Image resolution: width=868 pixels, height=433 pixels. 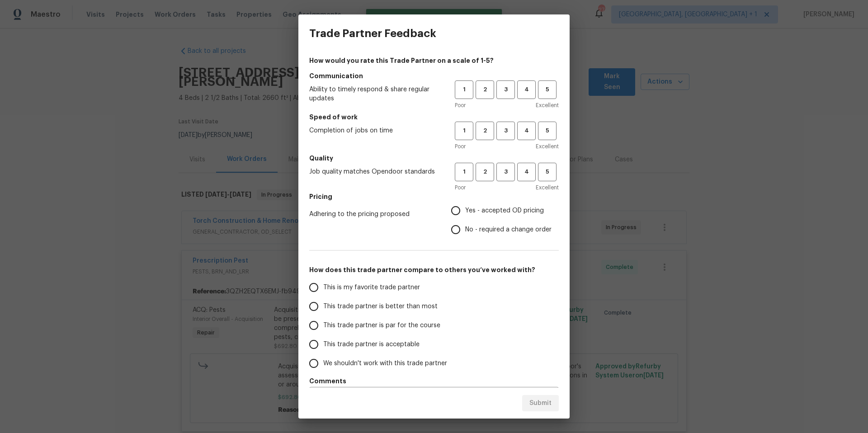 I want to click on span: Completion of jobs on time, so click(x=374, y=130).